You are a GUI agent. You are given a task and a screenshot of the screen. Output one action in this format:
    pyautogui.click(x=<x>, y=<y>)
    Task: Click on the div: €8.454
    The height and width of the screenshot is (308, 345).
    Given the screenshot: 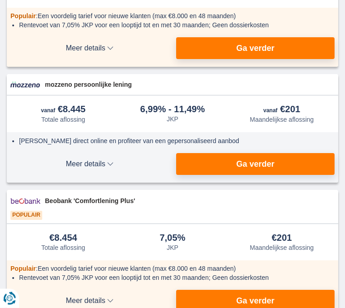 What is the action you would take?
    pyautogui.click(x=63, y=238)
    